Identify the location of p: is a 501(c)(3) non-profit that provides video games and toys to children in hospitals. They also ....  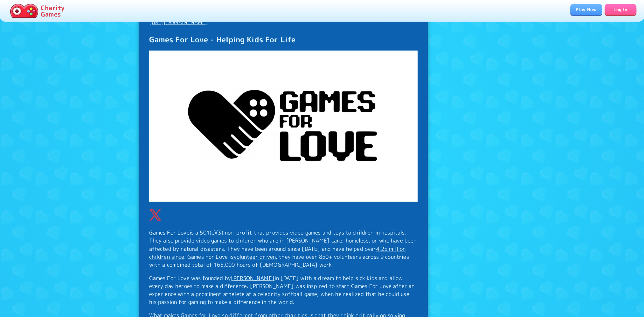
(283, 249).